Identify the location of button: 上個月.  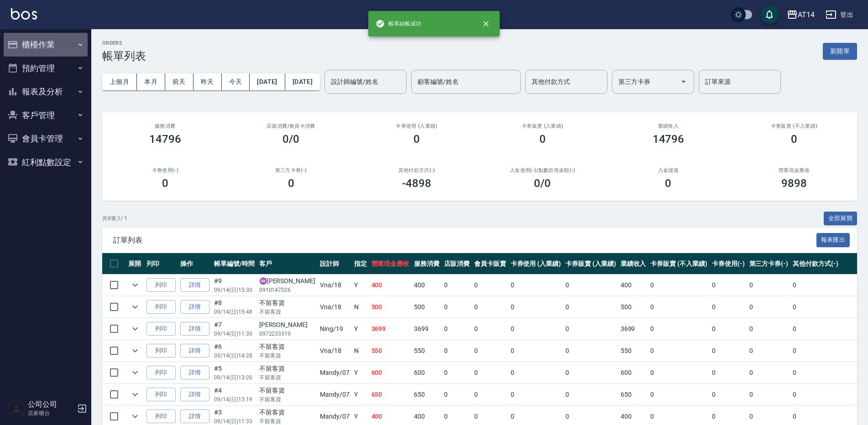
(120, 82).